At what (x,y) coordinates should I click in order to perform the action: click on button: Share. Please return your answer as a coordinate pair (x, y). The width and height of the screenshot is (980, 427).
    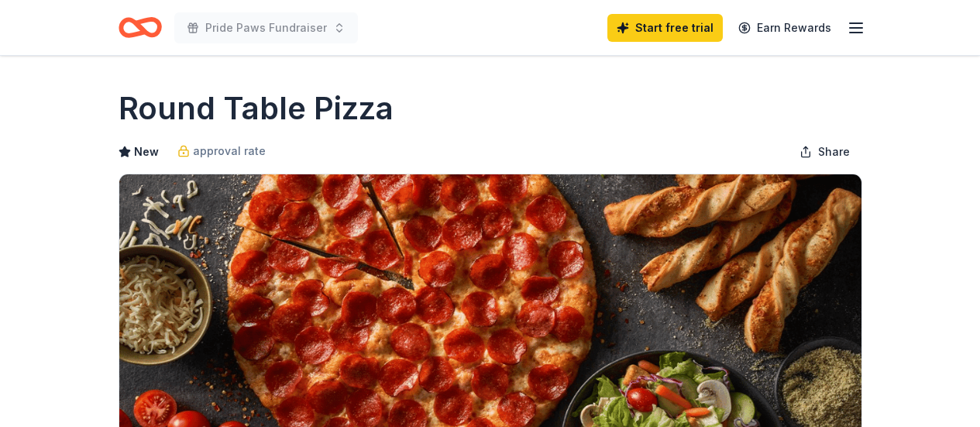
    Looking at the image, I should click on (824, 152).